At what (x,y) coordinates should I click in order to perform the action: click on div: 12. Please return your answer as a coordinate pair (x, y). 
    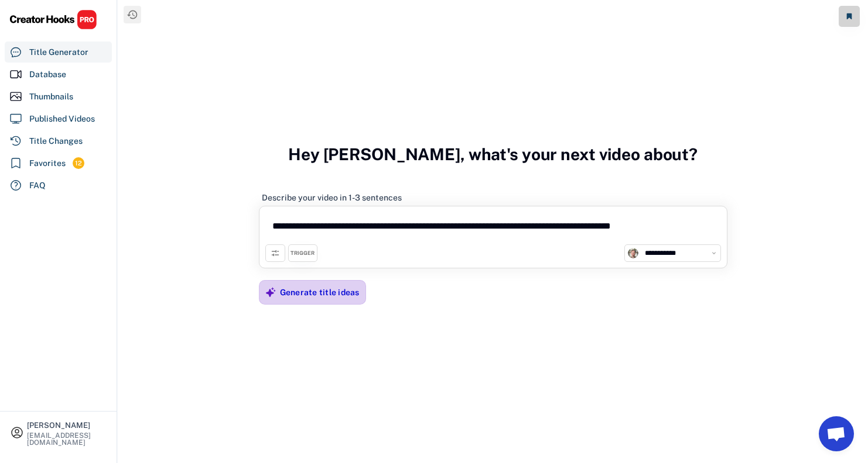
    Looking at the image, I should click on (79, 163).